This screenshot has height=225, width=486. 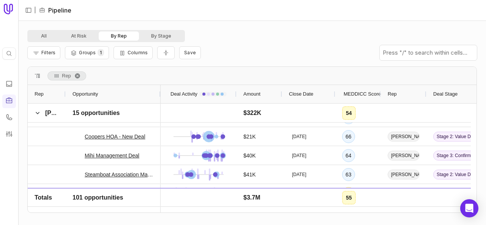 I want to click on span: $21K, so click(x=249, y=137).